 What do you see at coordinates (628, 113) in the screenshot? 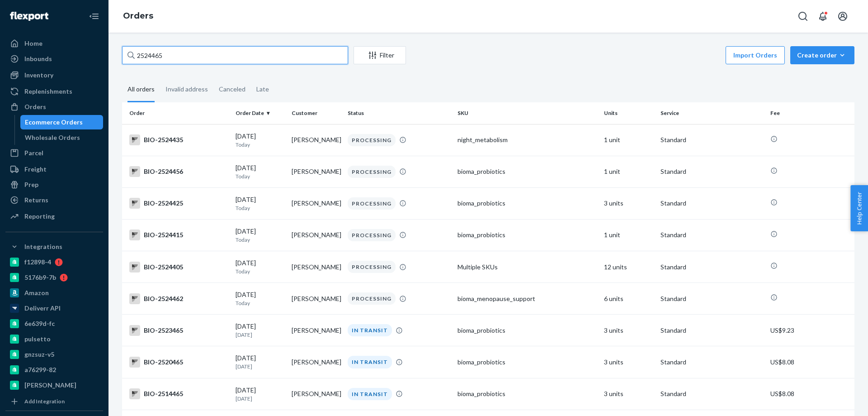
I see `th: Units` at bounding box center [628, 113].